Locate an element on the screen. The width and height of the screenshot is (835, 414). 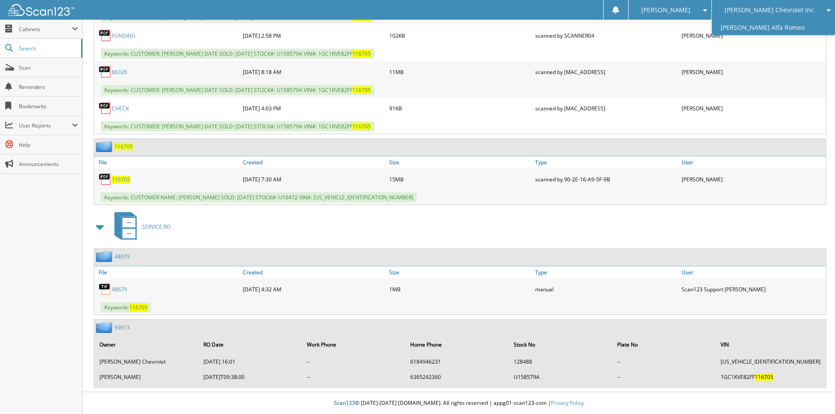
span: Scan123 is located at coordinates (344, 403).